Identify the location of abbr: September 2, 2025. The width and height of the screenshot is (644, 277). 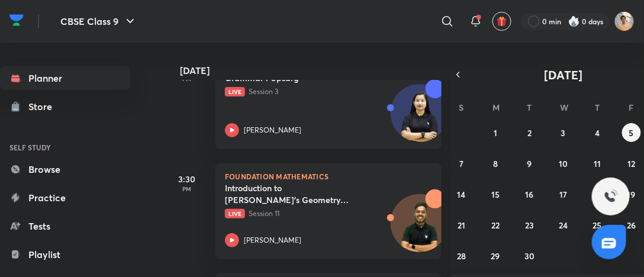
(530, 133).